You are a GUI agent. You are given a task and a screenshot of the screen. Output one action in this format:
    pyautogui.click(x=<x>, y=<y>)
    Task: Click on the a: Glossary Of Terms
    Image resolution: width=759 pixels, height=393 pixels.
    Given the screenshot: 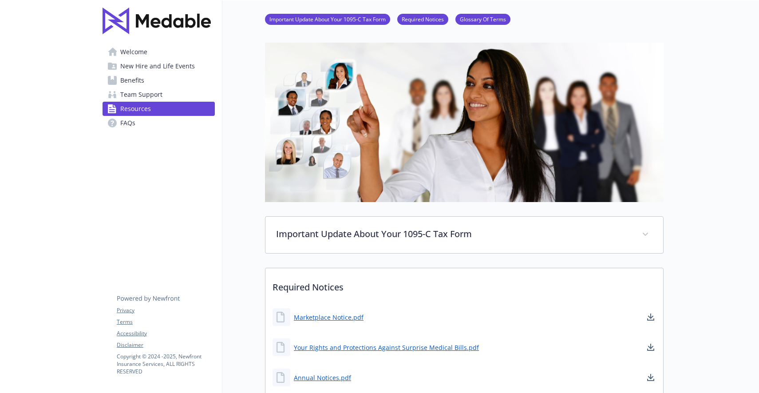 What is the action you would take?
    pyautogui.click(x=483, y=19)
    